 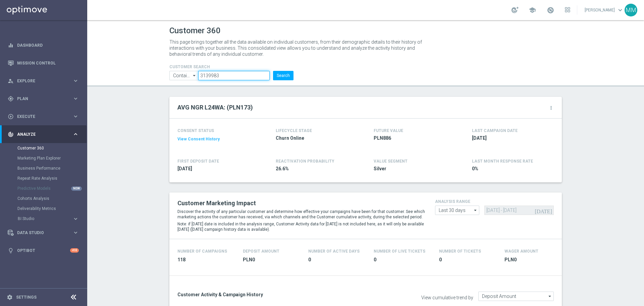 What do you see at coordinates (43, 45) in the screenshot?
I see `div: Dashboard` at bounding box center [43, 45].